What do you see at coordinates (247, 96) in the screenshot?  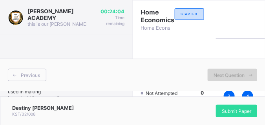 I see `span: 4` at bounding box center [247, 96].